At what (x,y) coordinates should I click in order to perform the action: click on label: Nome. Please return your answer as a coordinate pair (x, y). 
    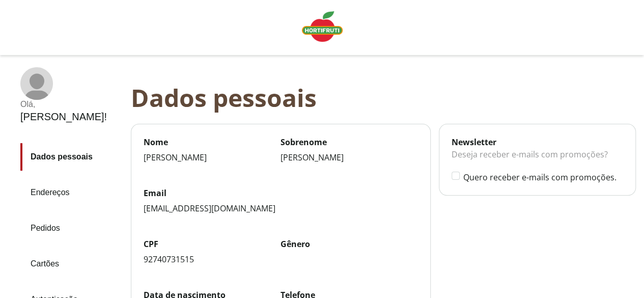
    Looking at the image, I should click on (212, 142).